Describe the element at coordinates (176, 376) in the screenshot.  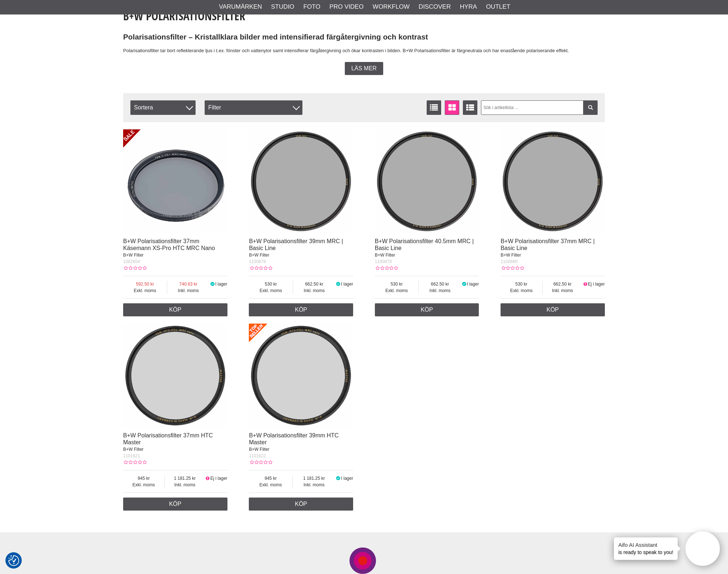
I see `img: B+W Polarisationsfilter 37mm HTC Master` at that location.